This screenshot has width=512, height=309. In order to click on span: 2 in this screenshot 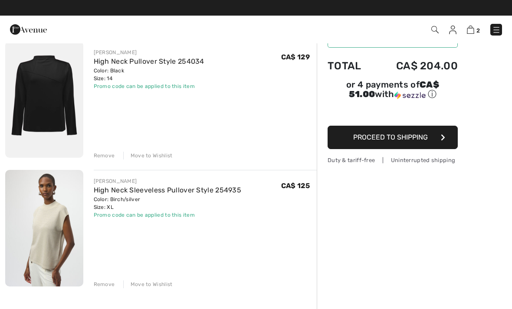, I will do `click(478, 30)`.